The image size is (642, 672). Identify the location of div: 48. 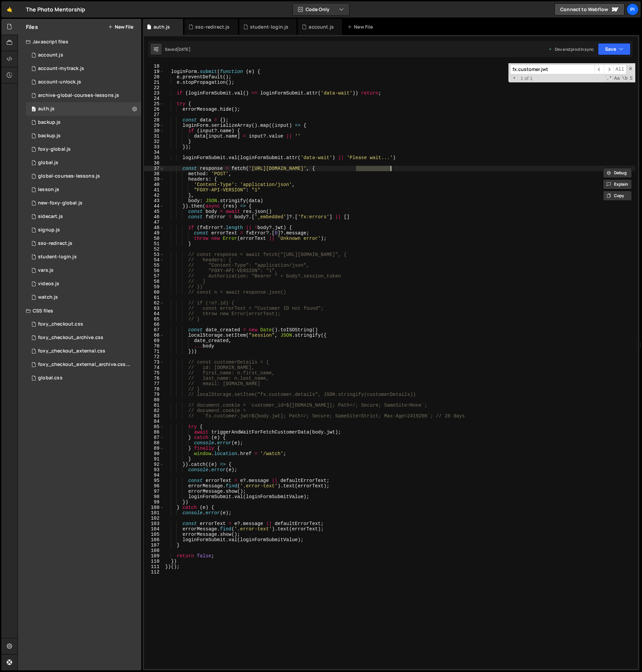
(153, 228).